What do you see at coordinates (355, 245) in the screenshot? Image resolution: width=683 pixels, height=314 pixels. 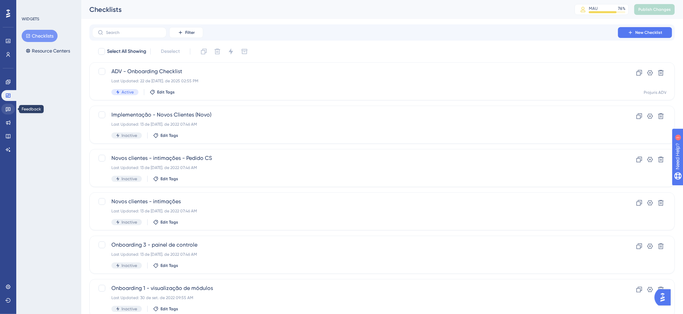 I see `span: Onboarding 3 - painel de controle` at bounding box center [355, 245].